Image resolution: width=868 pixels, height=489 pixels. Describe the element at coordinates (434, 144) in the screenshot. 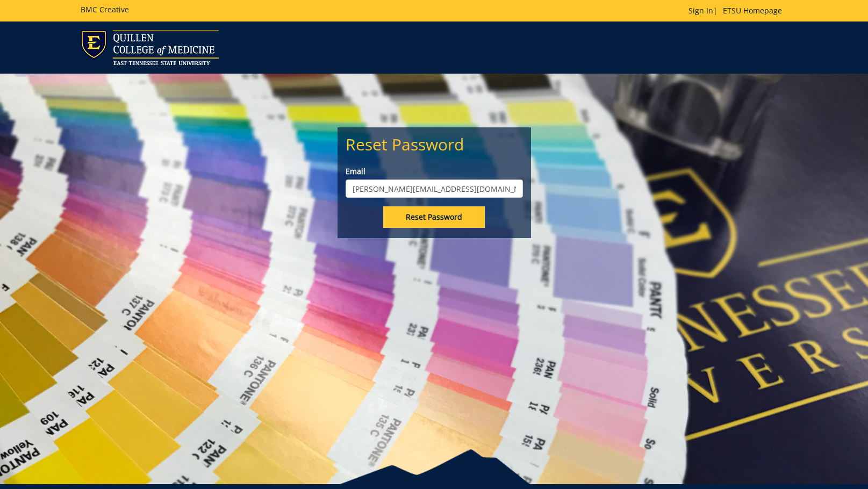

I see `h2: Reset Password` at that location.